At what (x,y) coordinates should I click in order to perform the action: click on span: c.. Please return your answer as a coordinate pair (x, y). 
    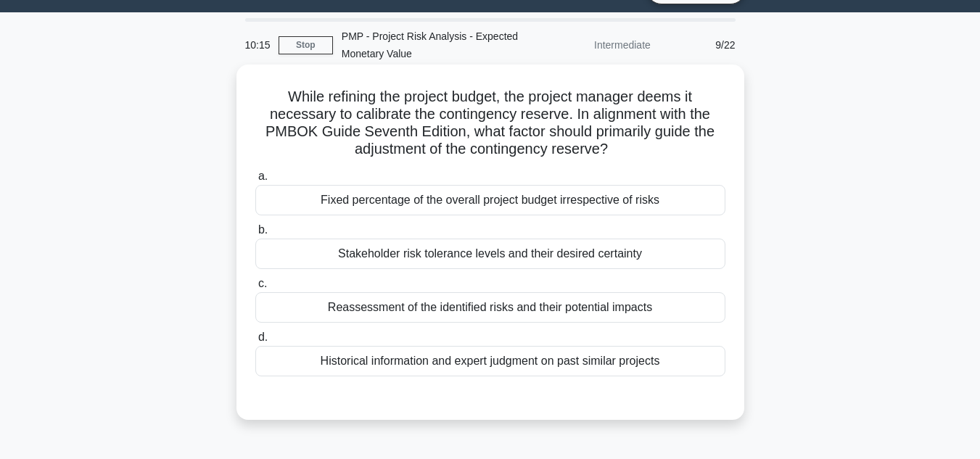
    Looking at the image, I should click on (263, 283).